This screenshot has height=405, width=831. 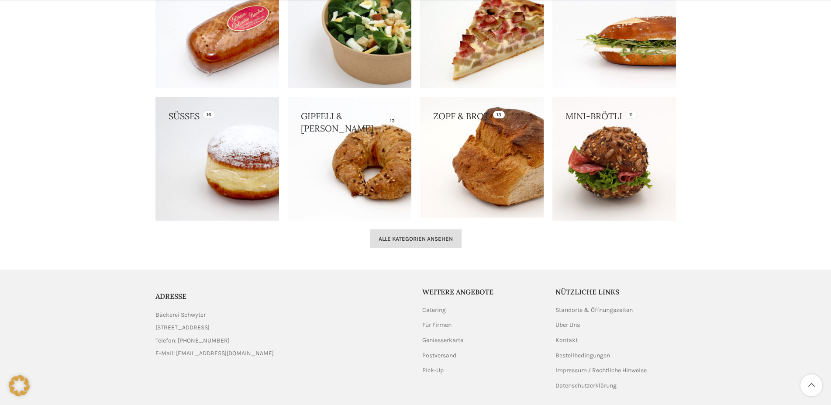 I want to click on a: Über Uns, so click(x=568, y=325).